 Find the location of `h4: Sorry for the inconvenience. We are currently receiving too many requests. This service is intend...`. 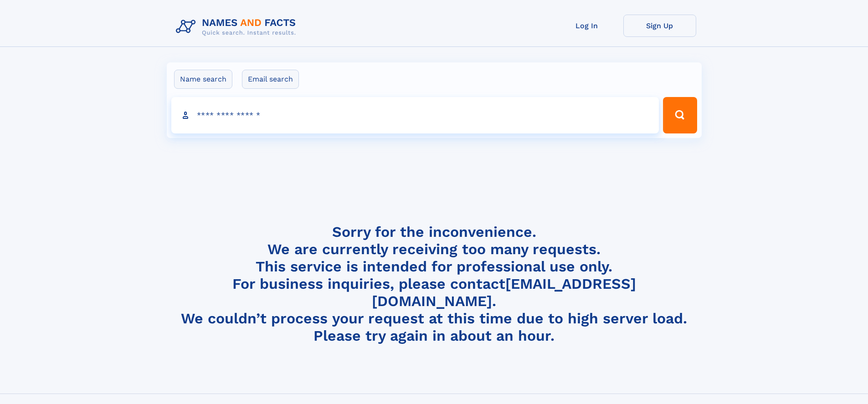

h4: Sorry for the inconvenience. We are currently receiving too many requests. This service is intend... is located at coordinates (434, 284).